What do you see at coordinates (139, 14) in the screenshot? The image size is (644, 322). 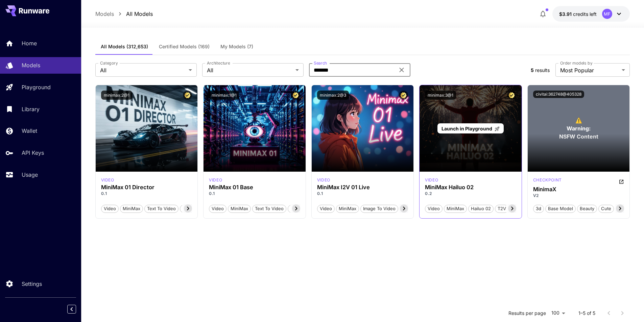 I see `p: All Models` at bounding box center [139, 14].